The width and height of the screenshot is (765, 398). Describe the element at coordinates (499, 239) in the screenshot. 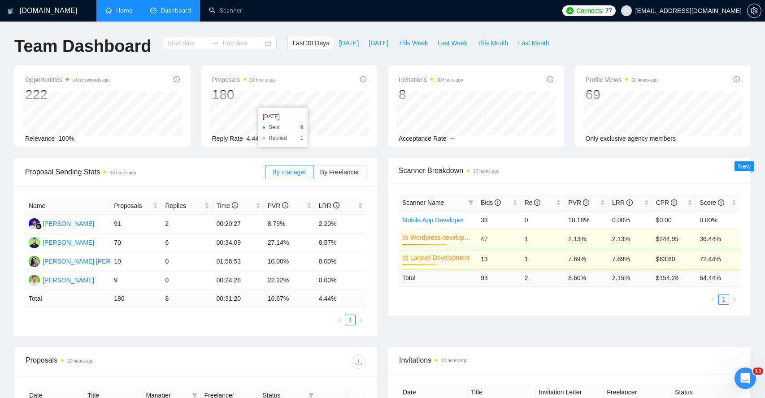

I see `td: 47` at that location.